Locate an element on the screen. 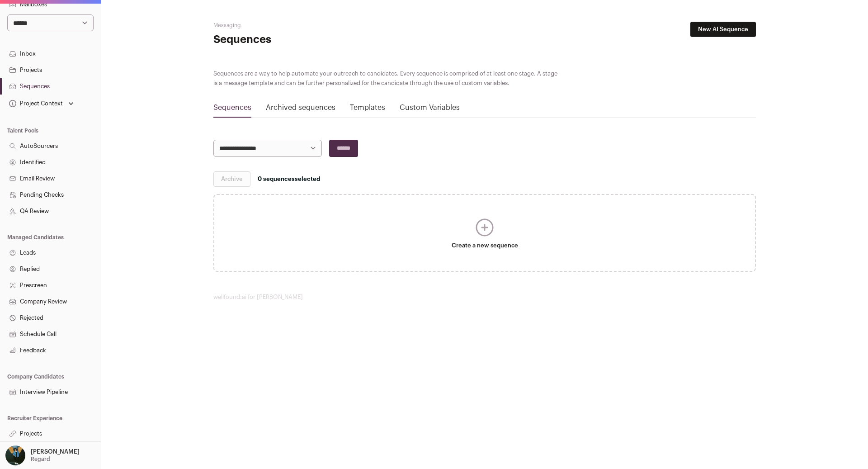 This screenshot has width=868, height=469. h1: Sequences is located at coordinates (304, 39).